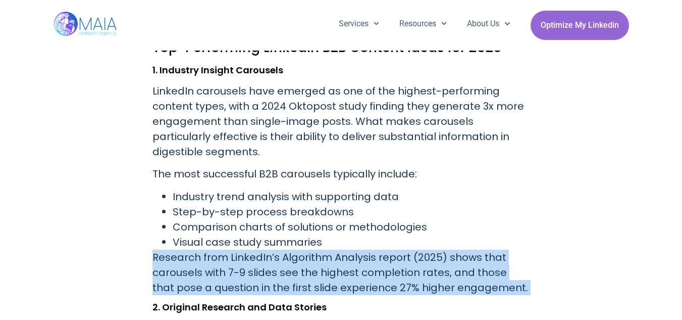  I want to click on span: Optimize My Linkedin, so click(580, 25).